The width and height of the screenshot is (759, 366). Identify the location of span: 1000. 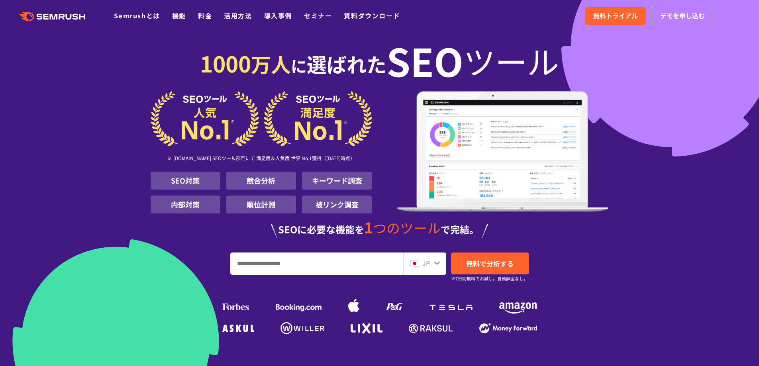
(226, 63).